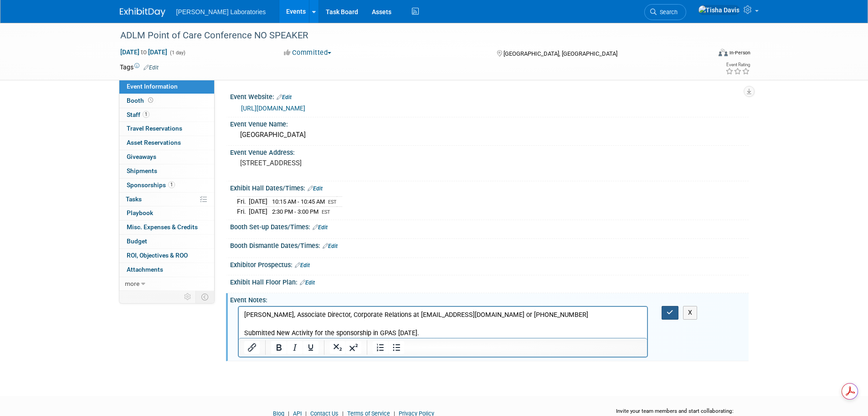  Describe the element at coordinates (141, 156) in the screenshot. I see `span: Giveaways` at that location.